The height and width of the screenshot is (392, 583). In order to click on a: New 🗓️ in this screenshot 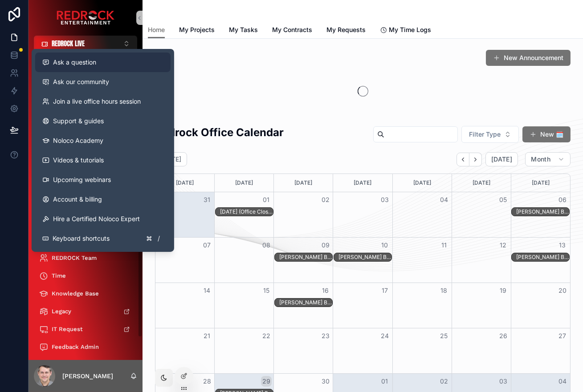, I will do `click(547, 134)`.